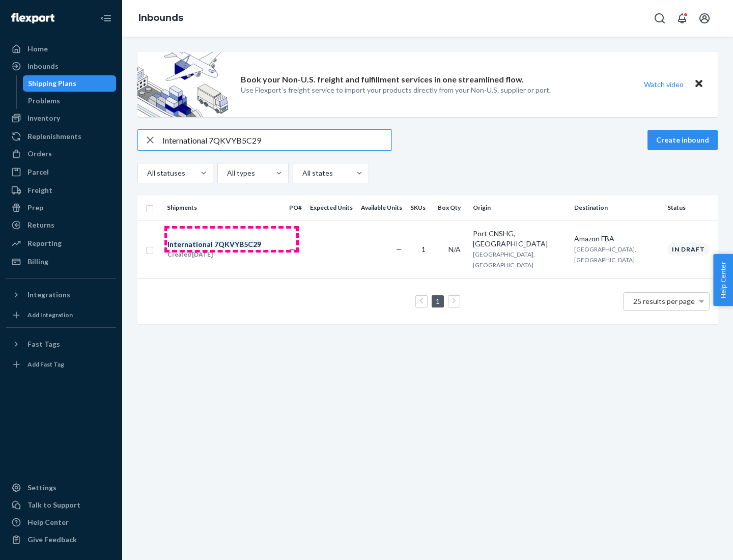 Image resolution: width=733 pixels, height=560 pixels. What do you see at coordinates (41, 225) in the screenshot?
I see `div: Returns` at bounding box center [41, 225].